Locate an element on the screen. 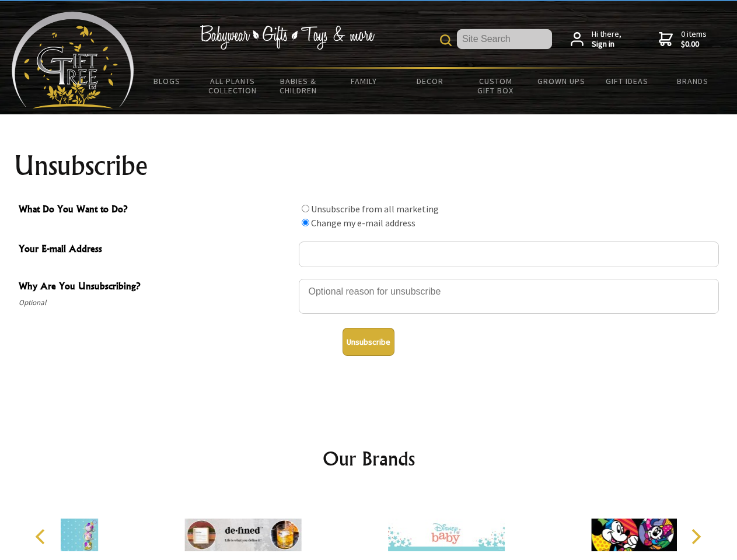 The width and height of the screenshot is (737, 560). button: Previous is located at coordinates (42, 537).